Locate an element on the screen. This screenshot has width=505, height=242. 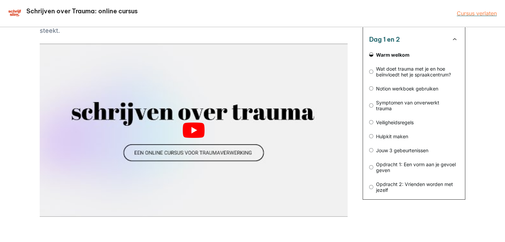
button: play Youtube video is located at coordinates (193, 130).